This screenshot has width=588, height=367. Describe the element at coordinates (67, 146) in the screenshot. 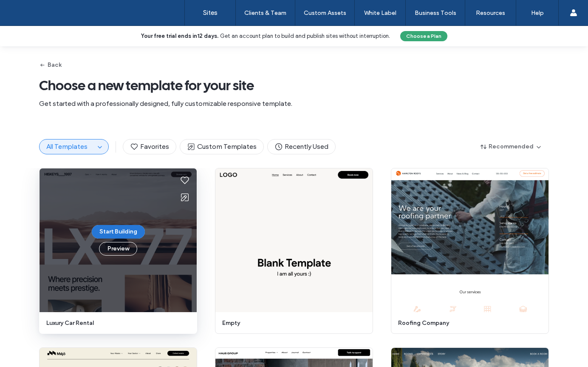

I see `span: All Templates` at that location.